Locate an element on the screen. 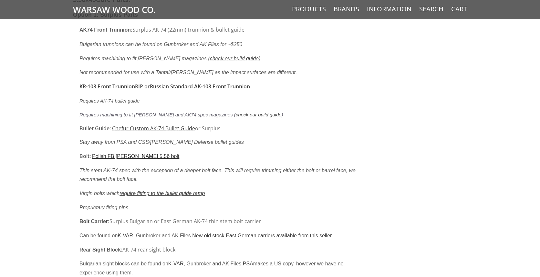  a: Products is located at coordinates (309, 9).